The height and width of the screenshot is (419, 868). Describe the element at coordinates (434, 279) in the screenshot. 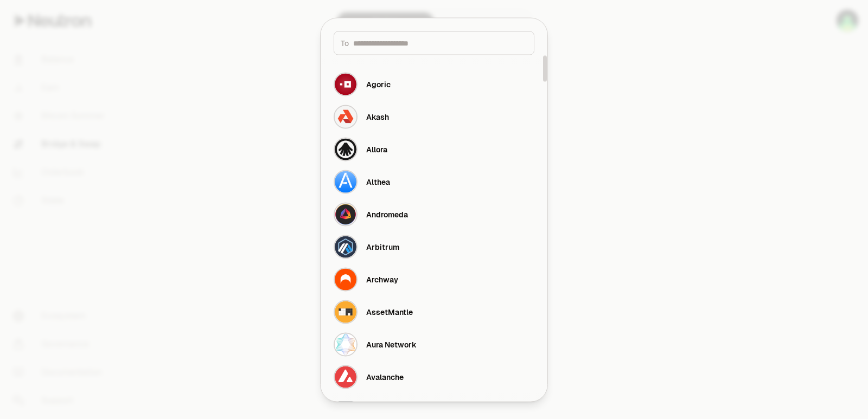

I see `button: Archway LogoArchway` at that location.